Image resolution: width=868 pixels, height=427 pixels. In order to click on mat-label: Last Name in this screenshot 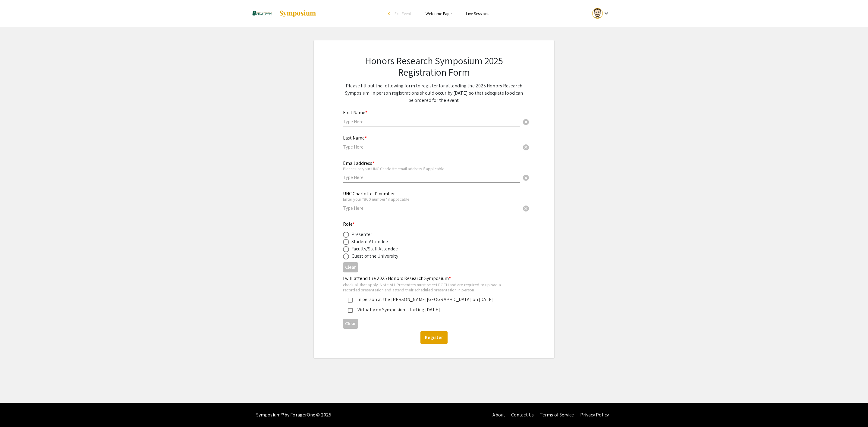, I will do `click(354, 138)`.